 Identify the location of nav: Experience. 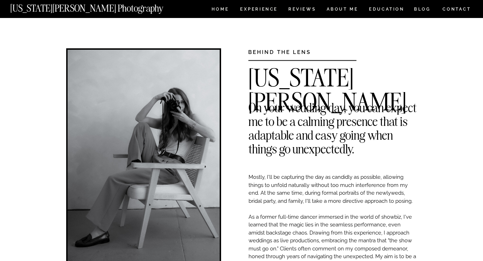
(259, 10).